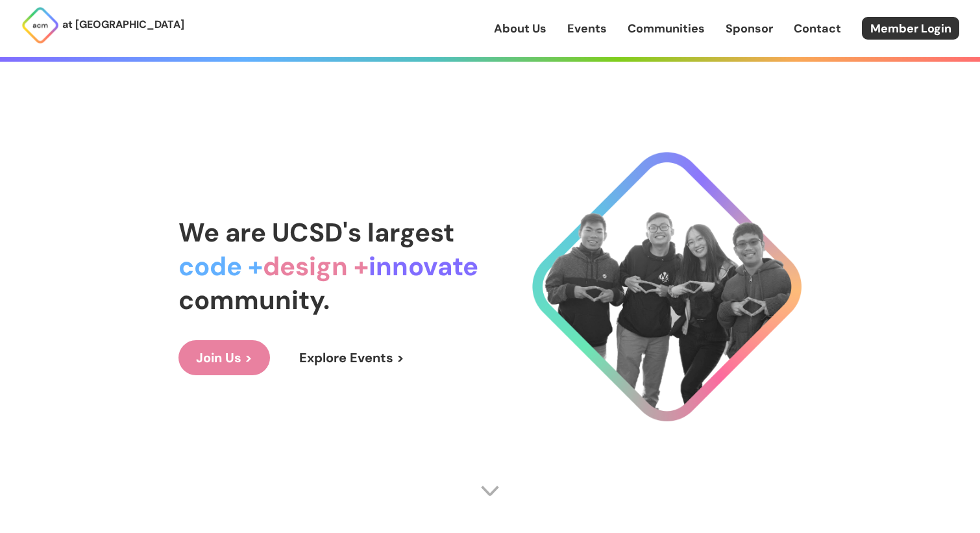  Describe the element at coordinates (817, 29) in the screenshot. I see `a: Contact` at that location.